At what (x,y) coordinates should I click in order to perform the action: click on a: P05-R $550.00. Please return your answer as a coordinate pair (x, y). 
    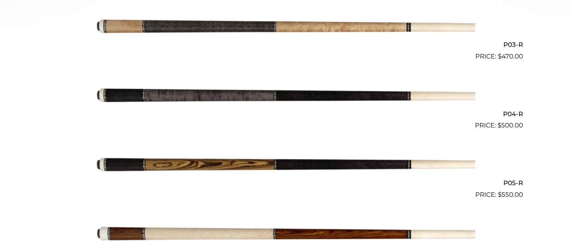
    Looking at the image, I should click on (286, 167).